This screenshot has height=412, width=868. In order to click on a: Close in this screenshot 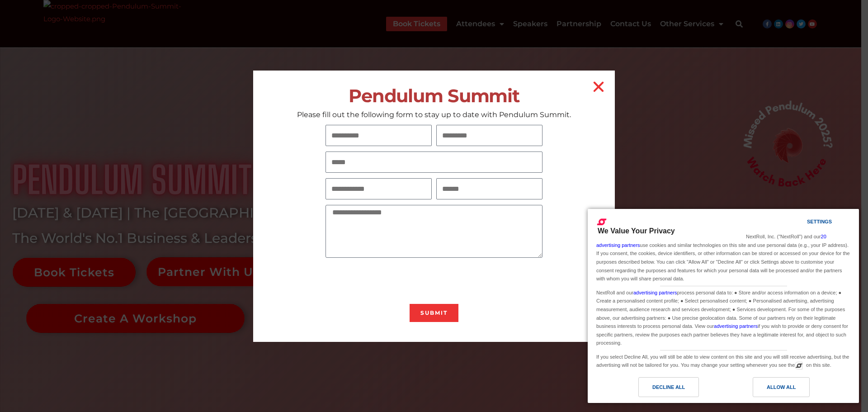, I will do `click(598, 87)`.